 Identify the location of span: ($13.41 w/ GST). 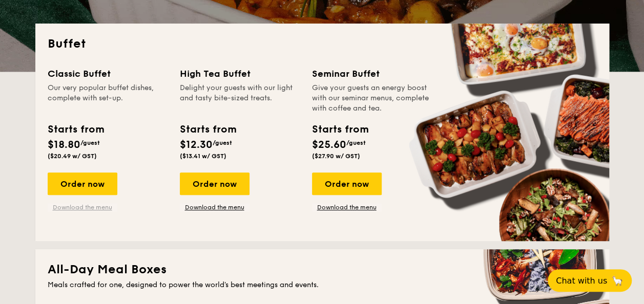
(203, 156).